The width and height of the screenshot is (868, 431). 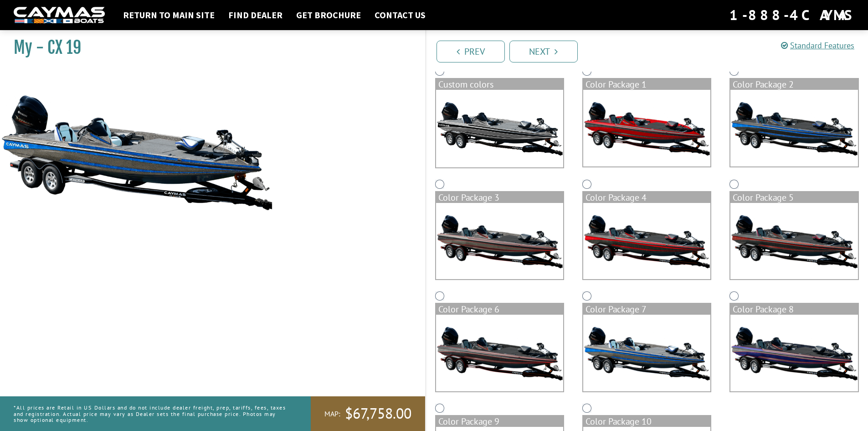 I want to click on img: color_package_305.png, so click(x=647, y=241).